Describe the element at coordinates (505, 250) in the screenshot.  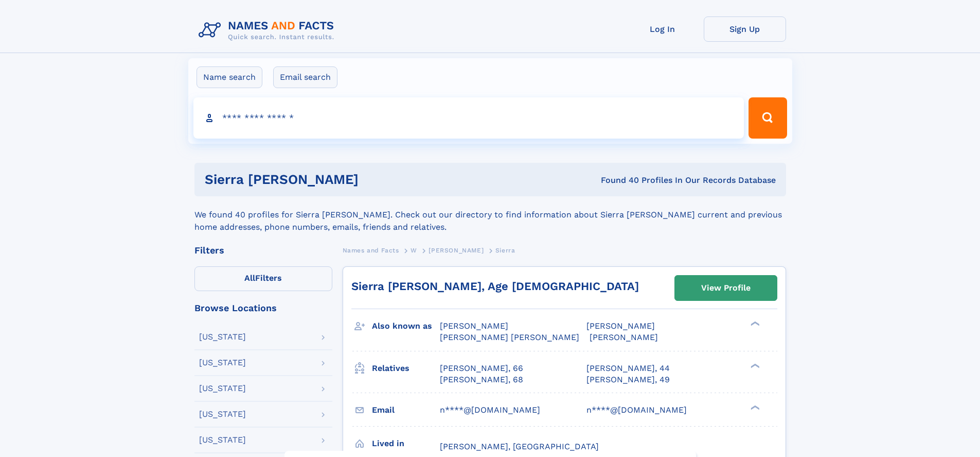
I see `span: Sierra` at that location.